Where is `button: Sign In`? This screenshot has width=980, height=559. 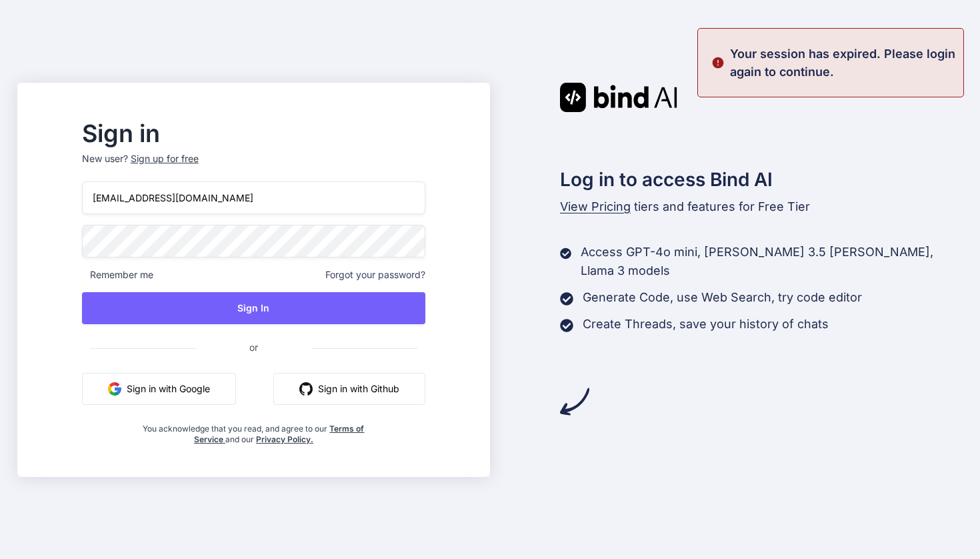
button: Sign In is located at coordinates (253, 308).